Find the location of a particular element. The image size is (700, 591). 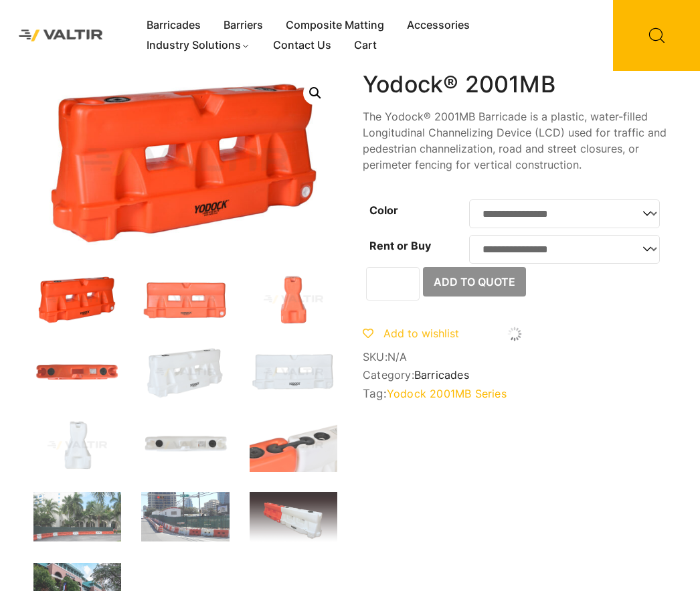

img: 2001MB_Org_Side.jpg is located at coordinates (293, 299).